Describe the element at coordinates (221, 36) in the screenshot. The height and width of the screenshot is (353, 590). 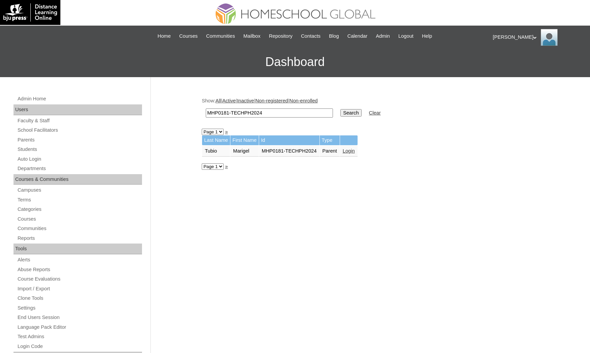
I see `span: Communities` at that location.